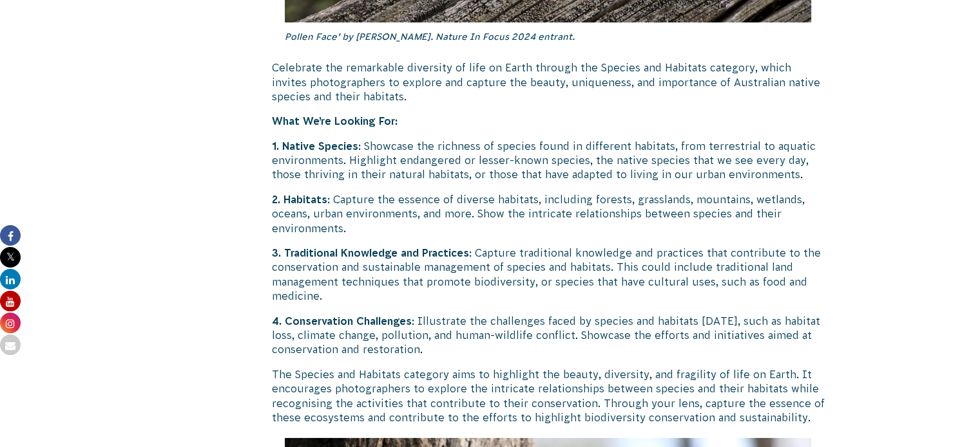 The width and height of the screenshot is (980, 447). What do you see at coordinates (370, 253) in the screenshot?
I see `strong: 3. Traditional Knowledge and Practices` at bounding box center [370, 253].